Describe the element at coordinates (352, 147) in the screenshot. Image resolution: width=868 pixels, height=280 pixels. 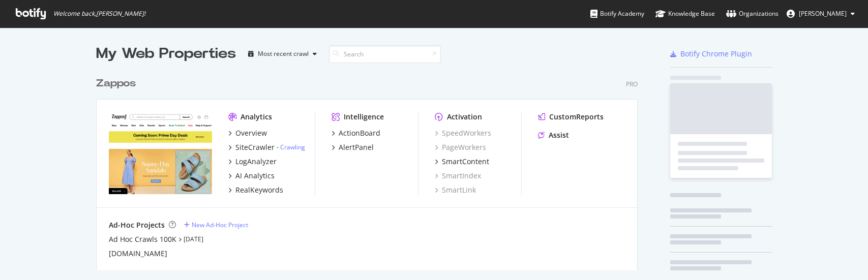
I see `a: AlertPanel` at that location.